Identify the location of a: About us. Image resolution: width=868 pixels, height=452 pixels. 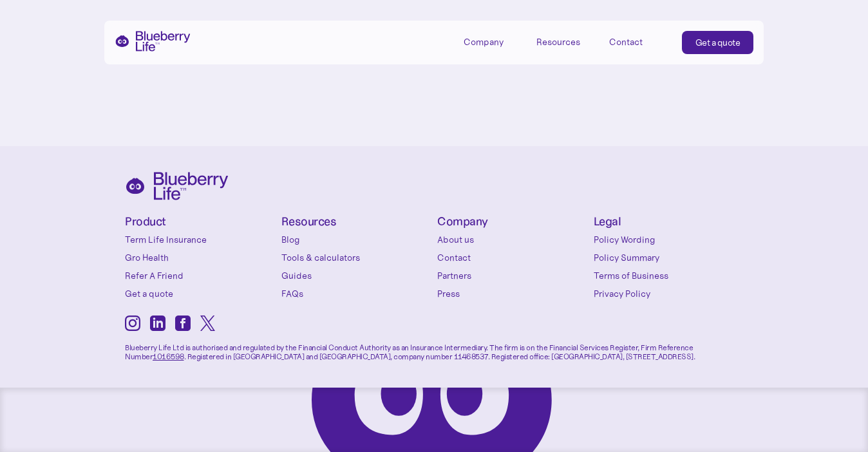
(512, 240).